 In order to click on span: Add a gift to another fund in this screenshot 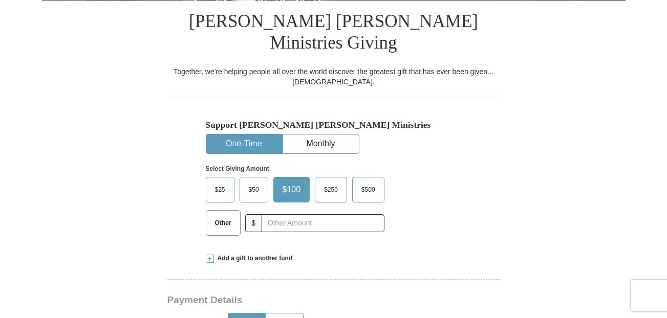, I will do `click(253, 259)`.